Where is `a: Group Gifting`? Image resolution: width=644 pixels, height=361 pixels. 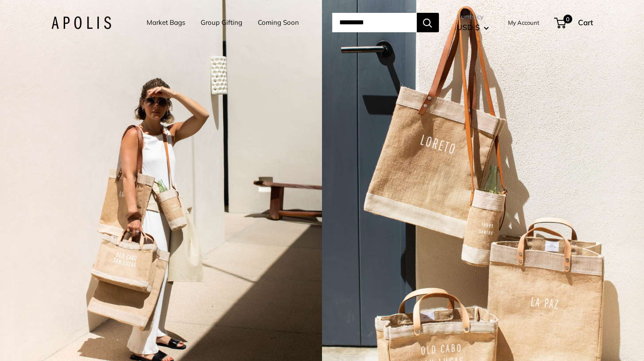 a: Group Gifting is located at coordinates (222, 23).